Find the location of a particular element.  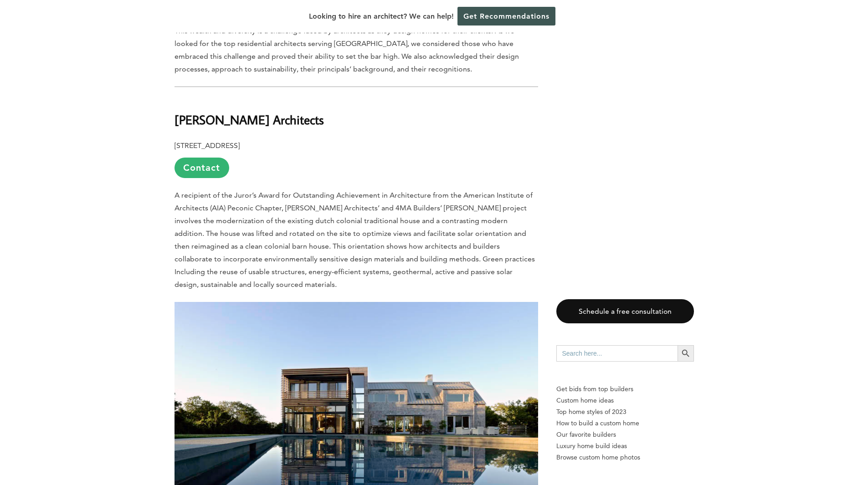

p: Browse custom home photos is located at coordinates (625, 457).